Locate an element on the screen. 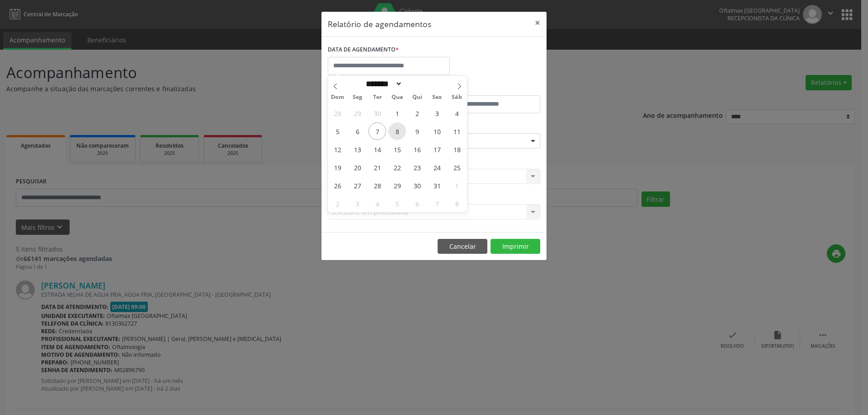 This screenshot has height=415, width=868. span: Seg is located at coordinates (357, 97).